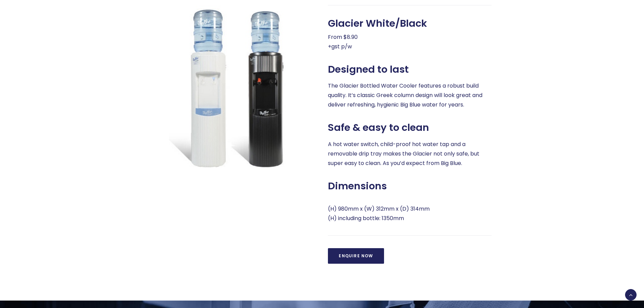 This screenshot has width=644, height=308. I want to click on p: The Glacier Bottled Water Cooler features a robust build quality. It’s classic Greek column desig..., so click(410, 95).